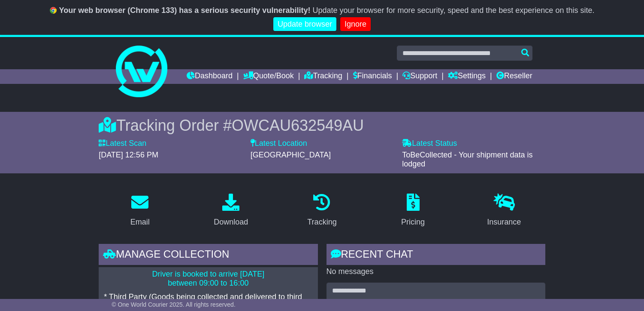  Describe the element at coordinates (429, 143) in the screenshot. I see `label: Latest Status` at that location.